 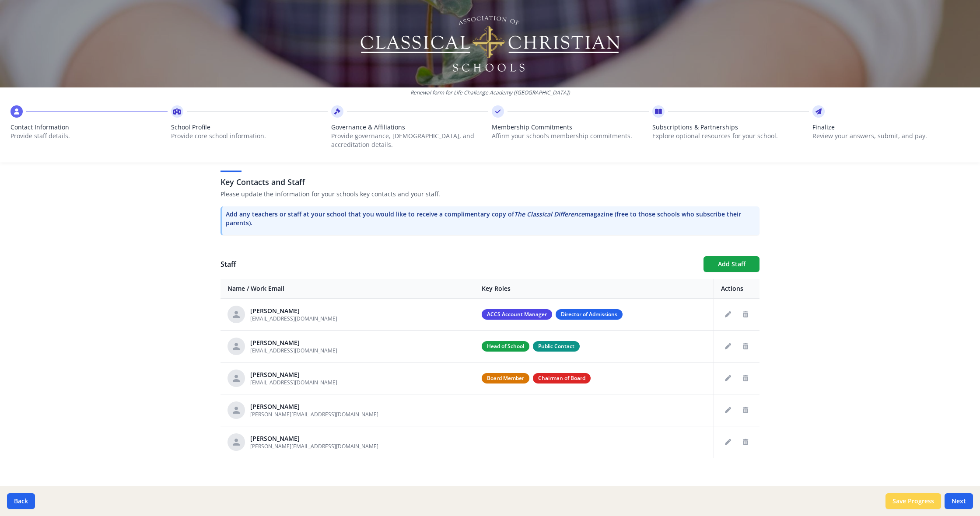 I want to click on span: ACCS Account Manager, so click(x=516, y=314).